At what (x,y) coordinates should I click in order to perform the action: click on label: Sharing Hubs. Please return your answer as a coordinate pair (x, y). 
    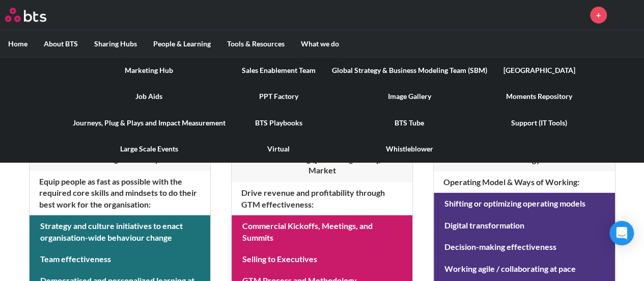
    Looking at the image, I should click on (116, 43).